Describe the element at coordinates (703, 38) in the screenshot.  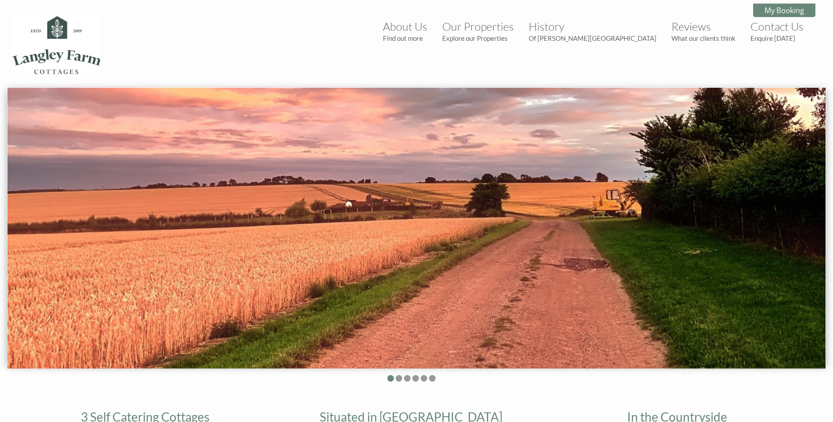
I see `small: What our clients think` at that location.